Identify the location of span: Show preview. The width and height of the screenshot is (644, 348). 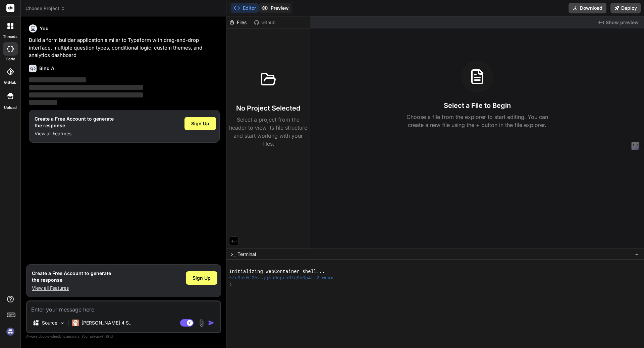
(622, 22).